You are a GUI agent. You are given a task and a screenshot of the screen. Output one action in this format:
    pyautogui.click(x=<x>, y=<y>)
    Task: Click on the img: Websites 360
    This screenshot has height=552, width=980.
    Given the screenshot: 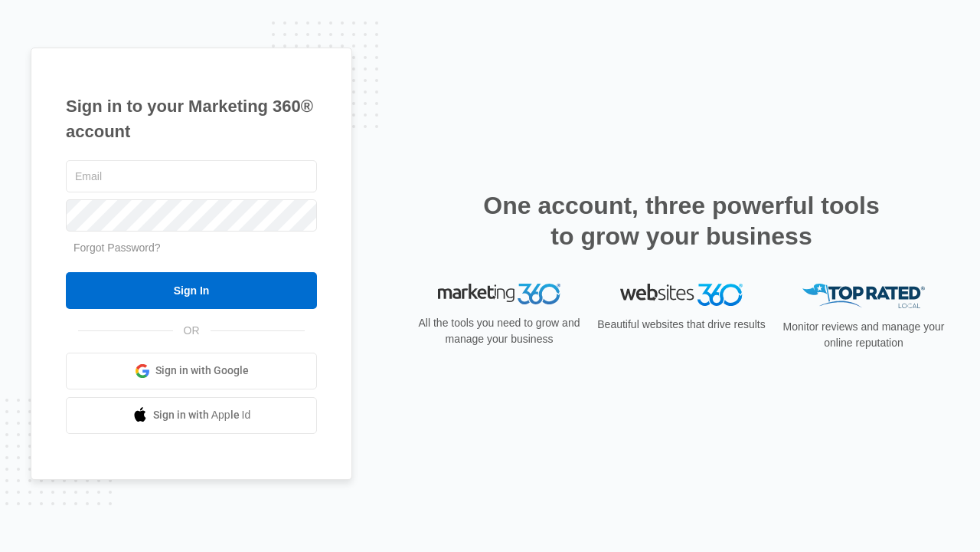 What is the action you would take?
    pyautogui.click(x=682, y=295)
    